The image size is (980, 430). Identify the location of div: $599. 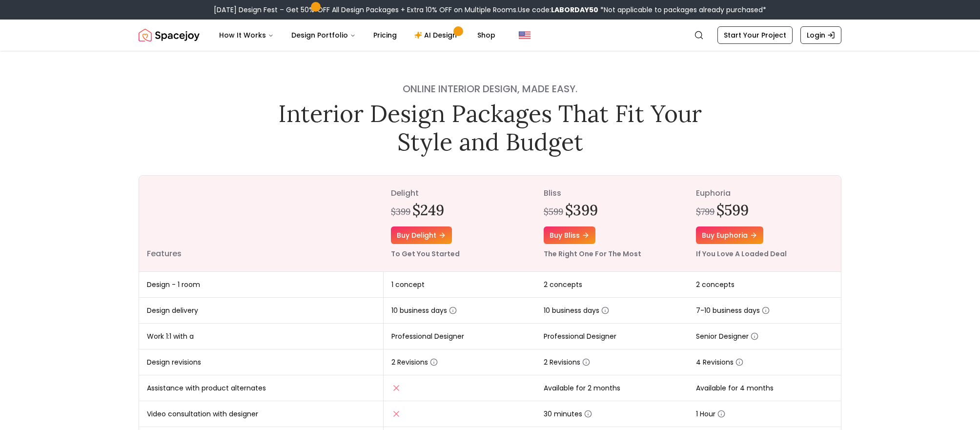
(553, 212).